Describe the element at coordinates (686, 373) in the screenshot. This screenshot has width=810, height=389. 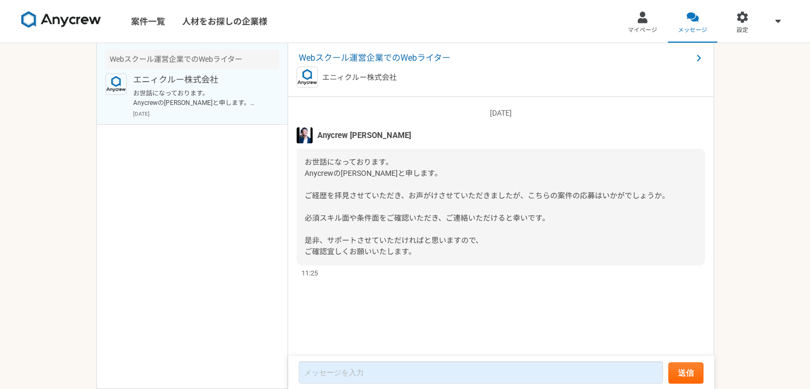
I see `button: 送信` at that location.